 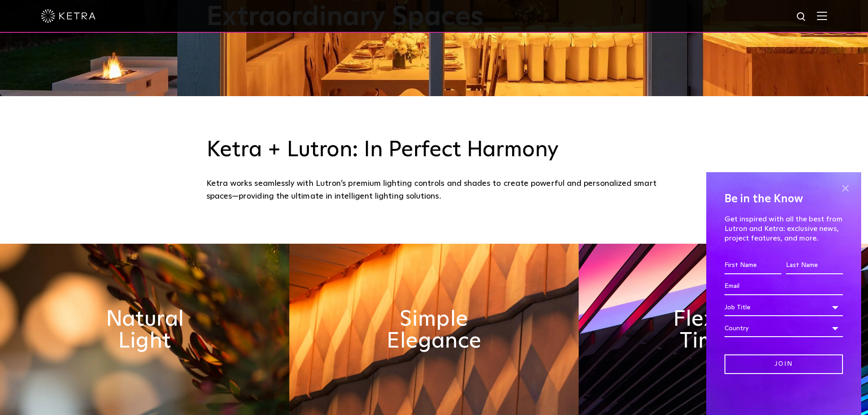 What do you see at coordinates (801, 17) in the screenshot?
I see `img: search icon` at bounding box center [801, 17].